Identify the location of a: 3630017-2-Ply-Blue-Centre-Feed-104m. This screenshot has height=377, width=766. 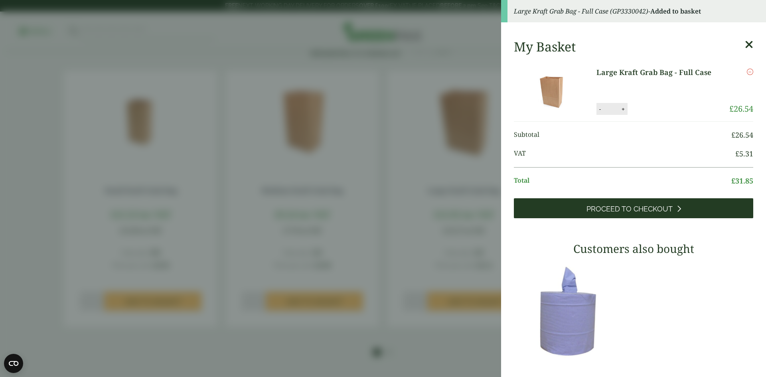
(572, 311).